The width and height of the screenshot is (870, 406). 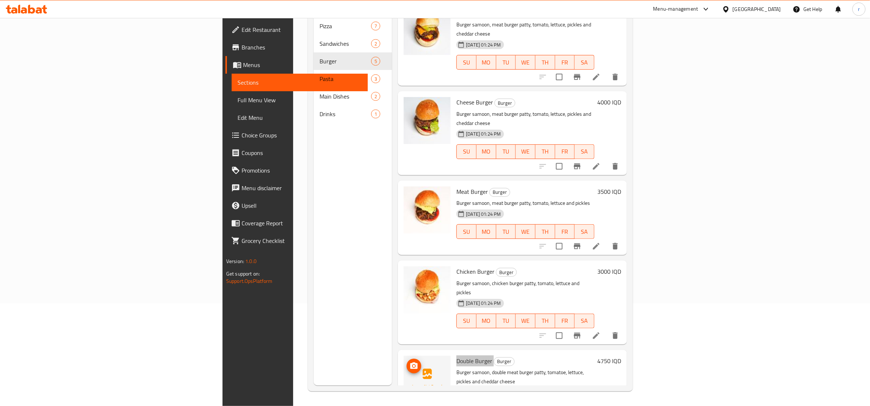 I want to click on div: Main Dishes2, so click(x=353, y=96).